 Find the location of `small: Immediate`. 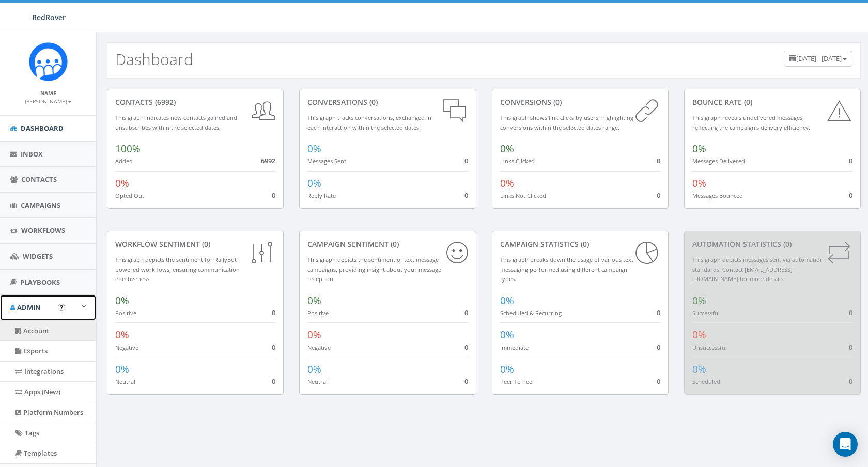

small: Immediate is located at coordinates (514, 348).